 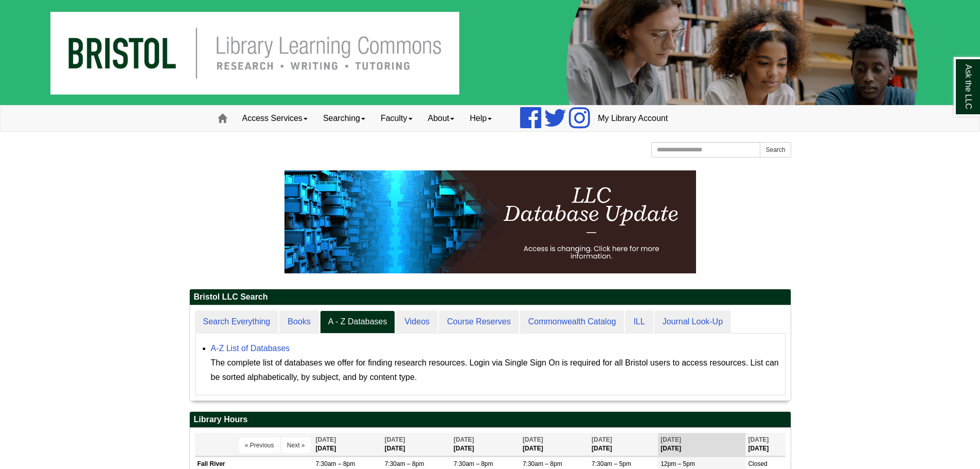 What do you see at coordinates (358, 321) in the screenshot?
I see `a: A - Z Databases` at bounding box center [358, 321].